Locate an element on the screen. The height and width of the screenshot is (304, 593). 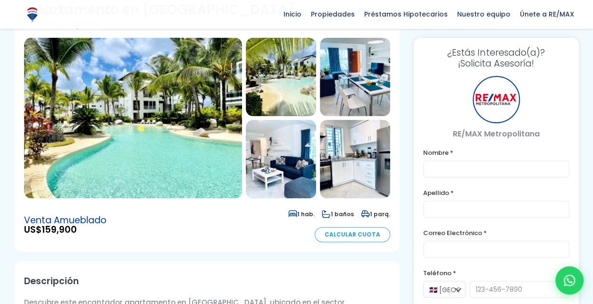
span: 1 hab. is located at coordinates (301, 214).